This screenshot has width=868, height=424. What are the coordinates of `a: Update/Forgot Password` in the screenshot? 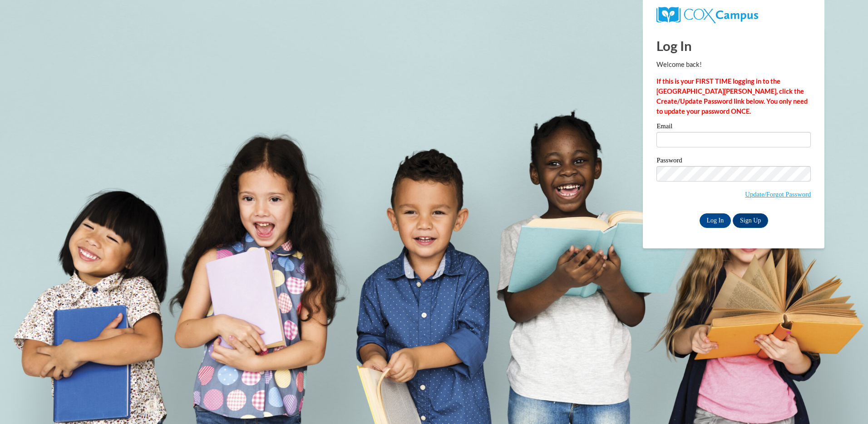 It's located at (778, 194).